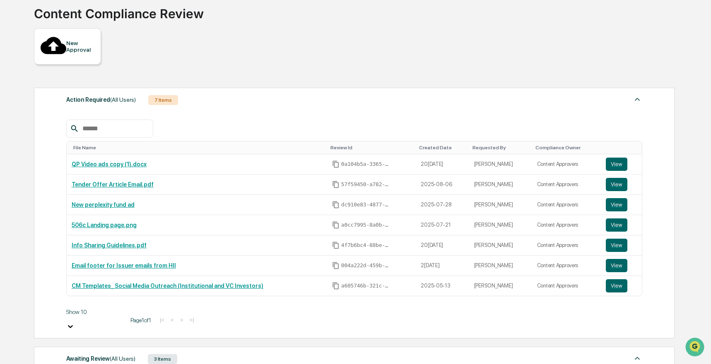 The image size is (711, 364). Describe the element at coordinates (366, 266) in the screenshot. I see `span: 004a222d-459b-435f-b787-6a02d38831b8` at that location.